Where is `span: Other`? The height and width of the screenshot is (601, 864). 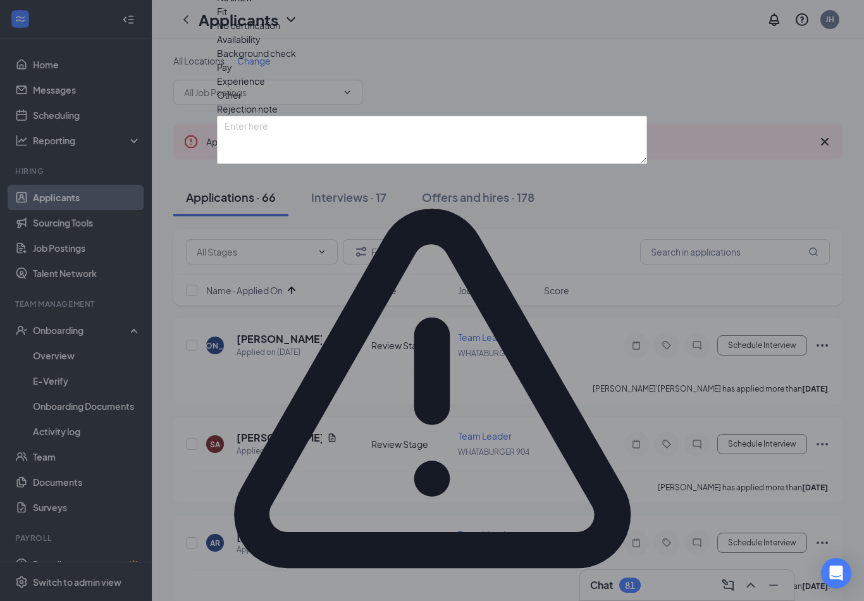 span: Other is located at coordinates (229, 95).